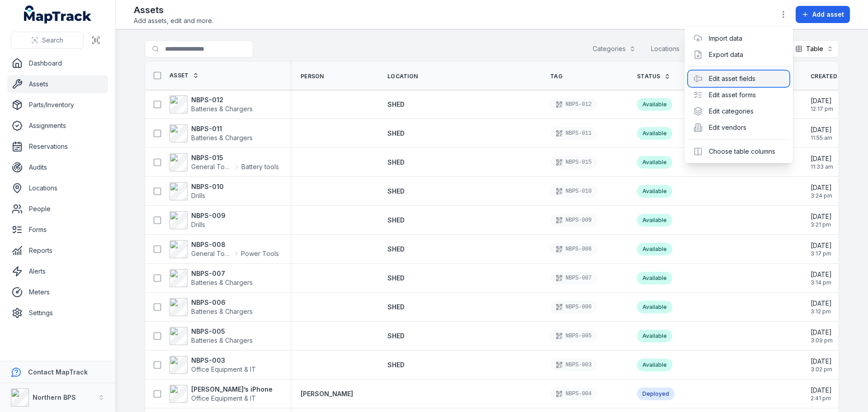 This screenshot has height=412, width=868. What do you see at coordinates (739, 112) in the screenshot?
I see `div: Edit categories` at bounding box center [739, 112].